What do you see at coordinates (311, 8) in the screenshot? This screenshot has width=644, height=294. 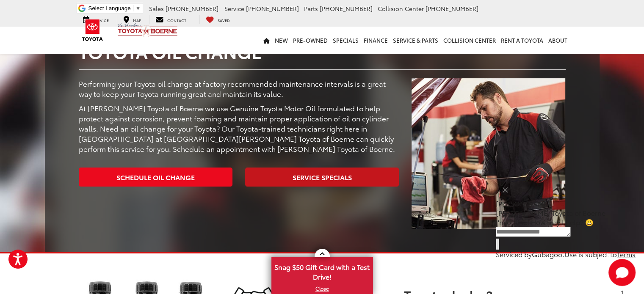 I see `span: Parts` at bounding box center [311, 8].